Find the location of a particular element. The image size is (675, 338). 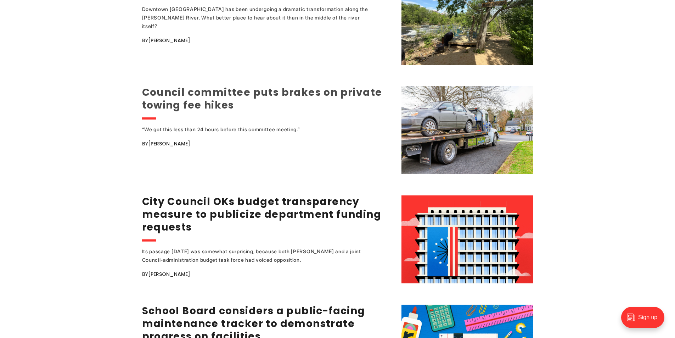

a: City Council OKs budget transparency measure to publicize department funding requests is located at coordinates (262, 214).